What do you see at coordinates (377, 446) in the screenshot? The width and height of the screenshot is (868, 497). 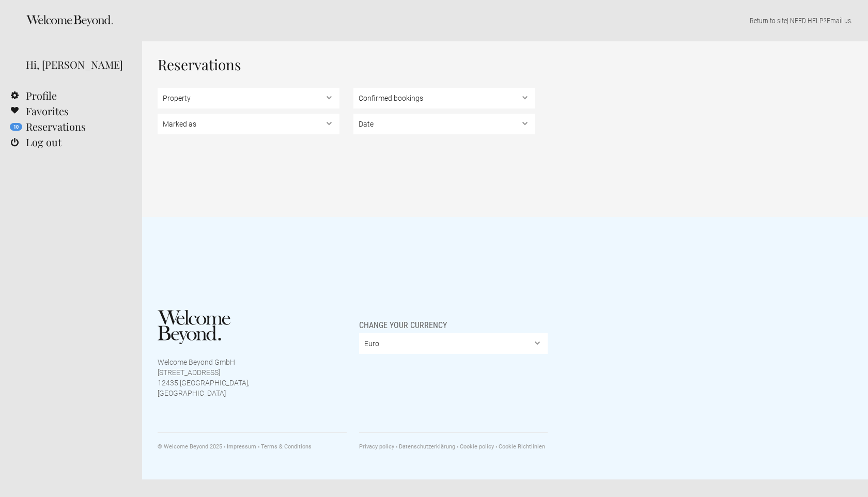 I see `a: Privacy policy` at bounding box center [377, 446].